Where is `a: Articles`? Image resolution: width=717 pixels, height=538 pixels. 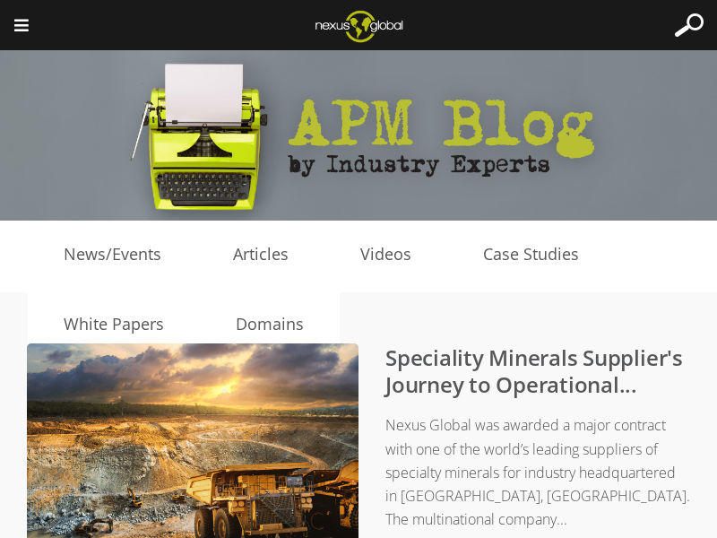 a: Articles is located at coordinates (261, 255).